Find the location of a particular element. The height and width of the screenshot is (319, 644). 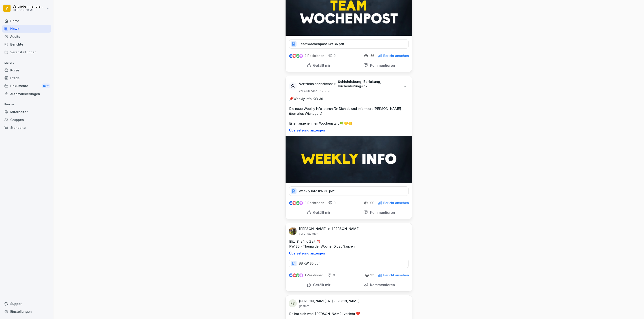

div: FS is located at coordinates (293, 304).